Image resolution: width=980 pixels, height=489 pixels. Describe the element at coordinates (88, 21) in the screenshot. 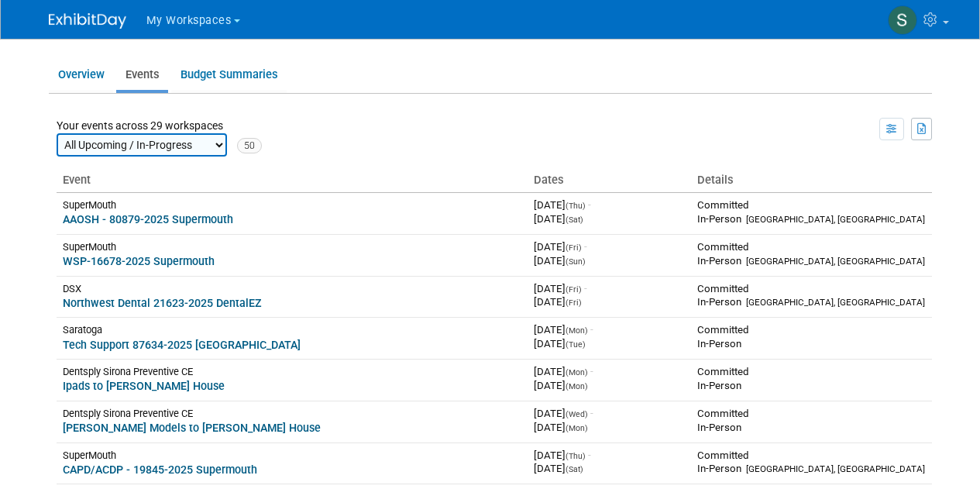

I see `img: ExhibitDay` at that location.